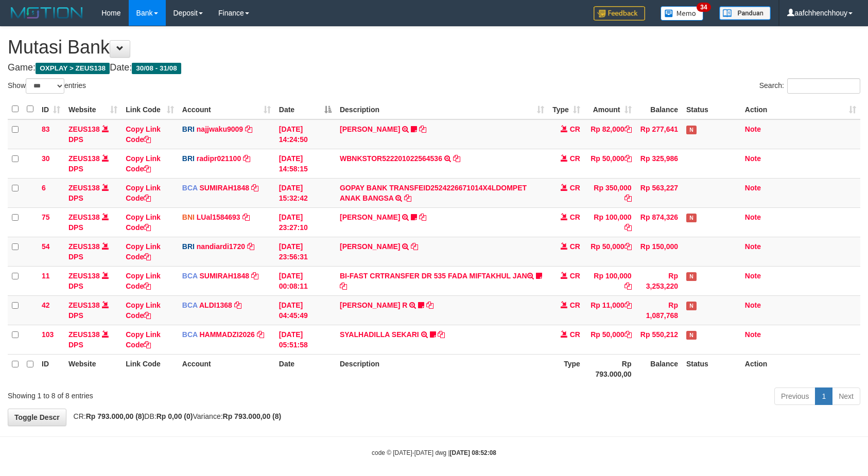 The width and height of the screenshot is (868, 476). I want to click on th: Action: activate to sort column ascending, so click(801, 109).